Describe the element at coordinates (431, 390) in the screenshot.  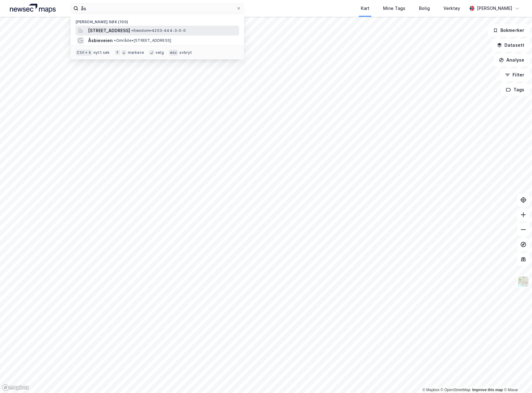
I see `a: Mapbox` at that location.